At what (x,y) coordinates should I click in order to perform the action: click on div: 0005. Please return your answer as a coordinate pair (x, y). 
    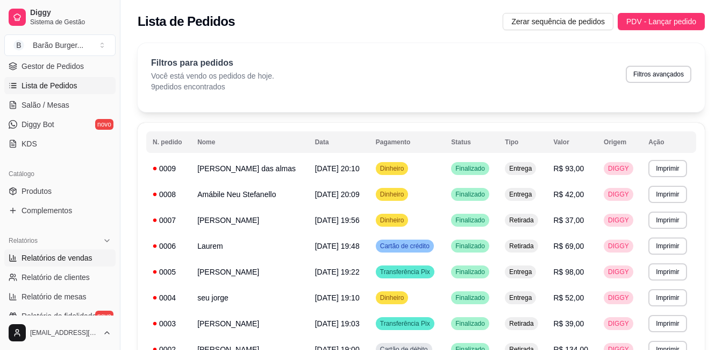
    Looking at the image, I should click on (168, 272).